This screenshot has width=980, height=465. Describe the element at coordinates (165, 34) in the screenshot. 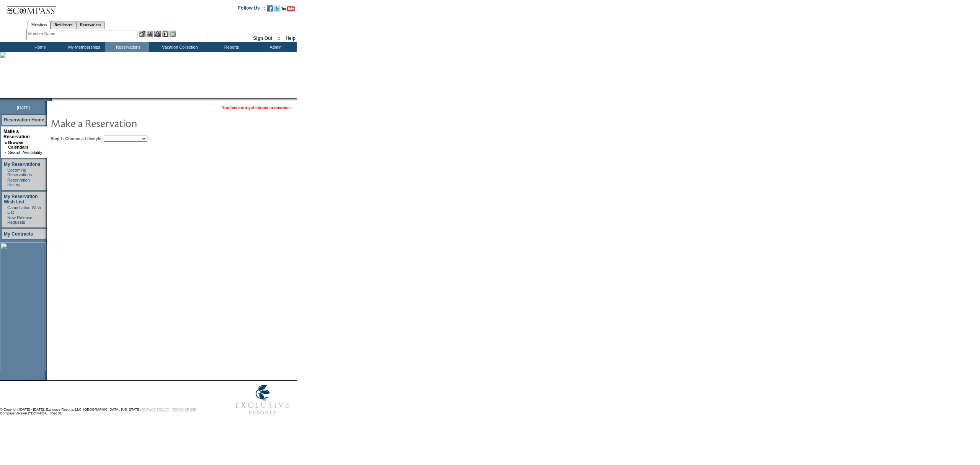

I see `img: Reservations` at that location.